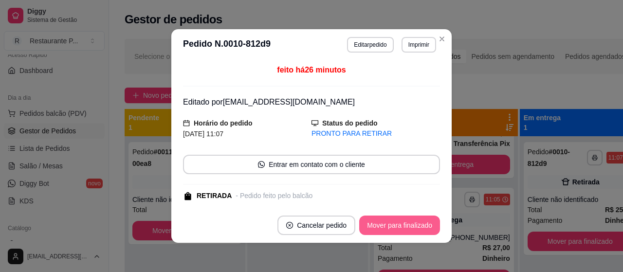  What do you see at coordinates (290, 225) in the screenshot?
I see `span: close-circle` at bounding box center [290, 225].